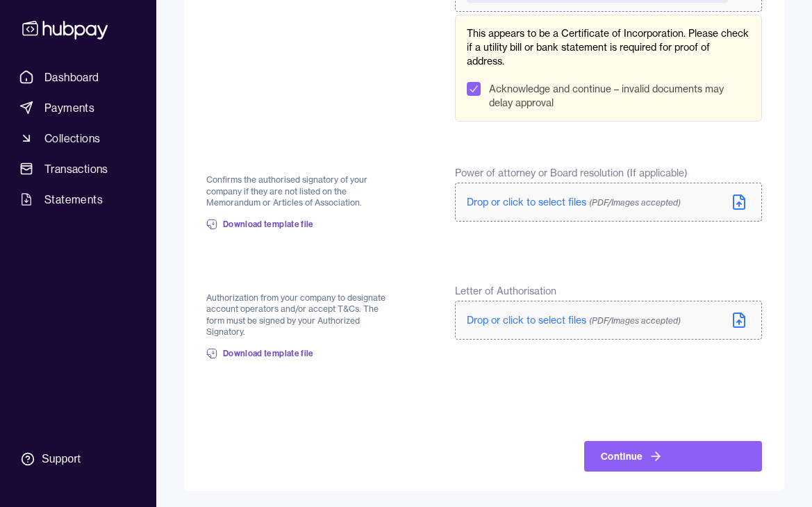  What do you see at coordinates (78, 459) in the screenshot?
I see `a: Support` at bounding box center [78, 459].